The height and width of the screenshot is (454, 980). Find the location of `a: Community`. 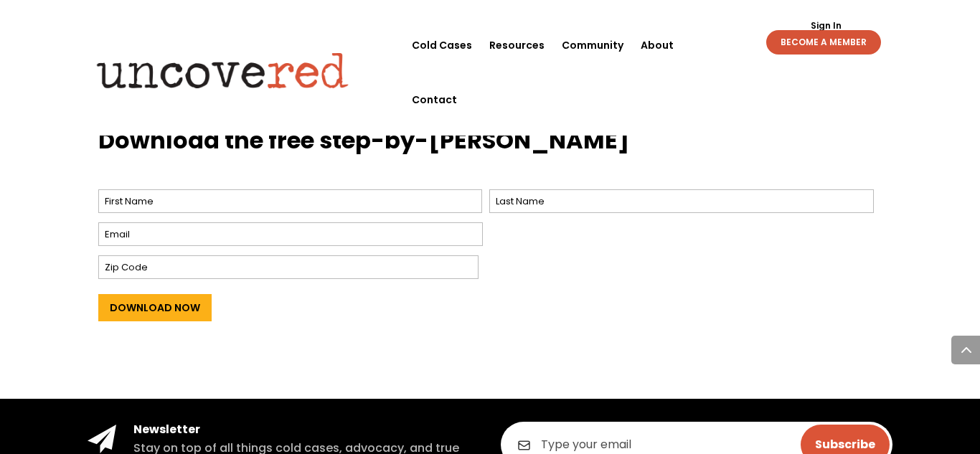

a: Community is located at coordinates (593, 45).